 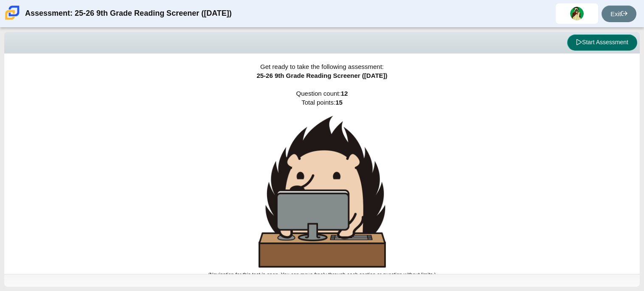 I want to click on b: 15, so click(x=339, y=102).